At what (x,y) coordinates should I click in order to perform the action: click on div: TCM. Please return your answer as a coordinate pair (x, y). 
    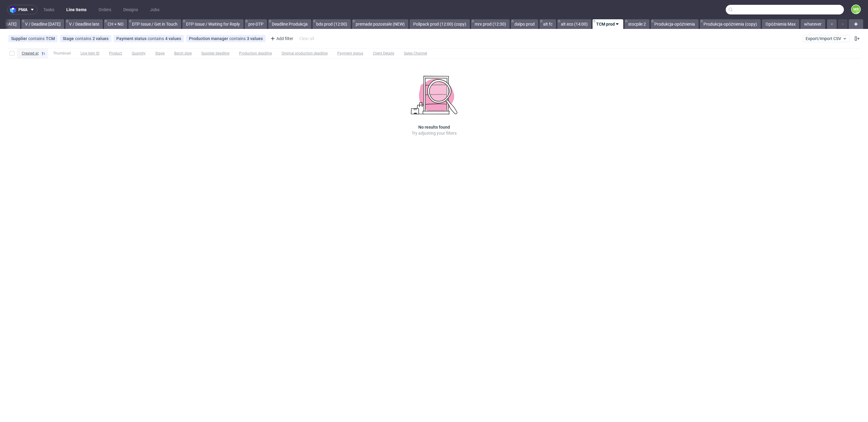
    Looking at the image, I should click on (50, 39).